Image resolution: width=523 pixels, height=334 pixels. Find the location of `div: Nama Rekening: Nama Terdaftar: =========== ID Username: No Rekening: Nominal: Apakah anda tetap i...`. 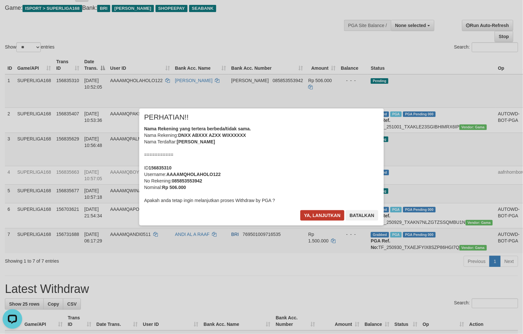

div: Nama Rekening: Nama Terdaftar: =========== ID Username: No Rekening: Nominal: Apakah anda tetap i... is located at coordinates (262, 165).